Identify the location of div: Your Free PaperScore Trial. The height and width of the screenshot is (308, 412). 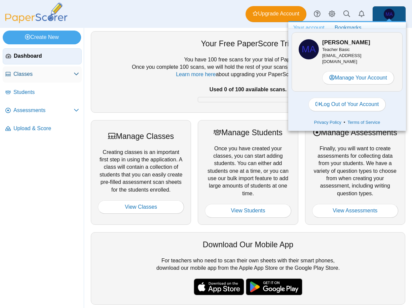
(248, 44).